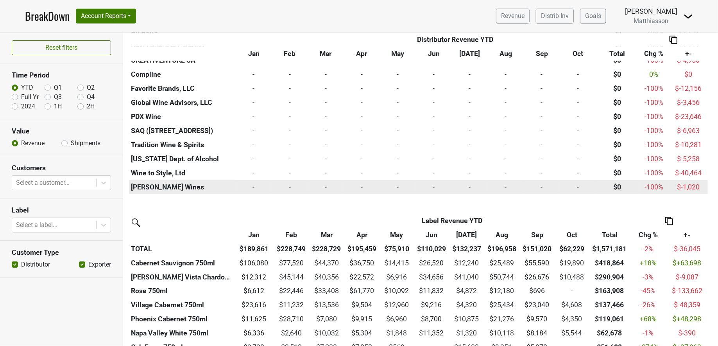 The image size is (718, 346). Describe the element at coordinates (135, 222) in the screenshot. I see `img: filter` at that location.